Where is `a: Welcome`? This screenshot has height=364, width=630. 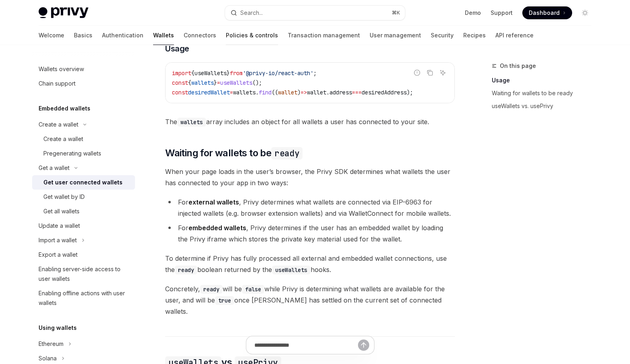
a: Welcome is located at coordinates (51, 36).